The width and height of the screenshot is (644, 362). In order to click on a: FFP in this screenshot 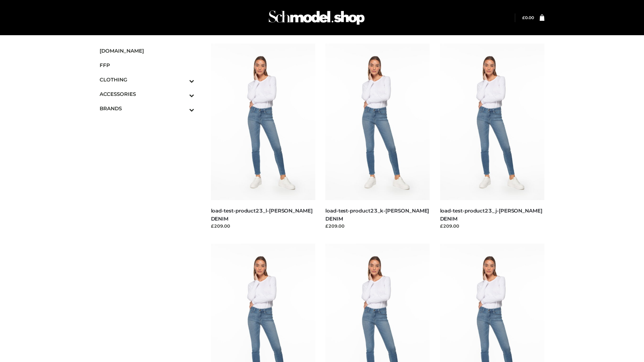, I will do `click(147, 65)`.